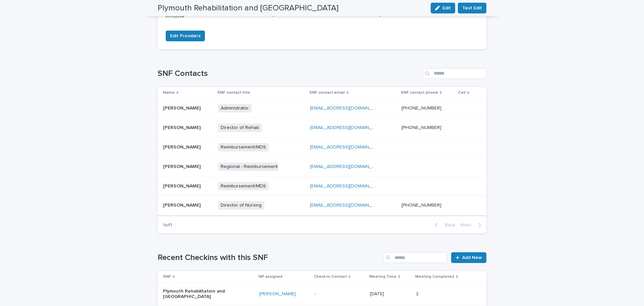 This screenshot has height=306, width=644. I want to click on span: Edit Providers, so click(185, 36).